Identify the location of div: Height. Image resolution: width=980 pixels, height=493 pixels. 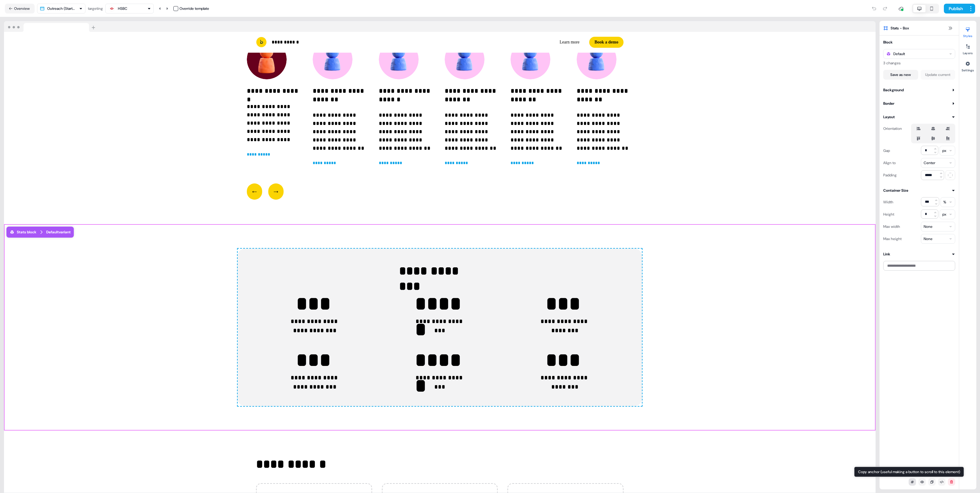
(889, 214).